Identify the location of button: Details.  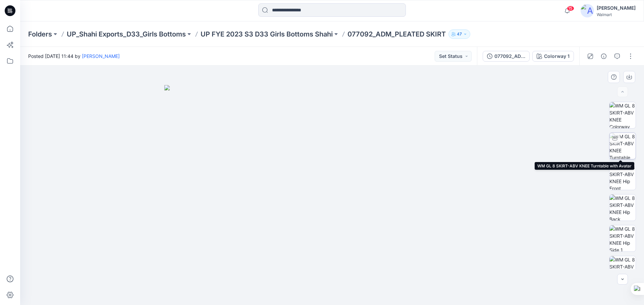
(604, 56).